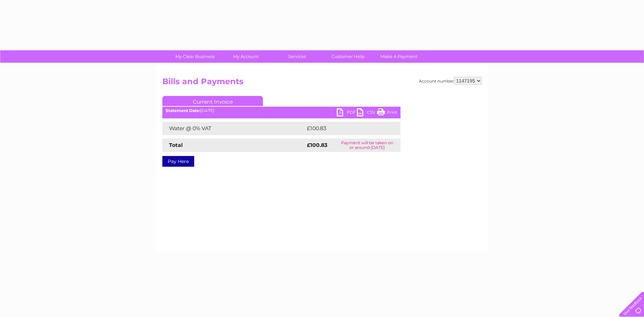  What do you see at coordinates (246, 56) in the screenshot?
I see `a: My Account` at bounding box center [246, 56].